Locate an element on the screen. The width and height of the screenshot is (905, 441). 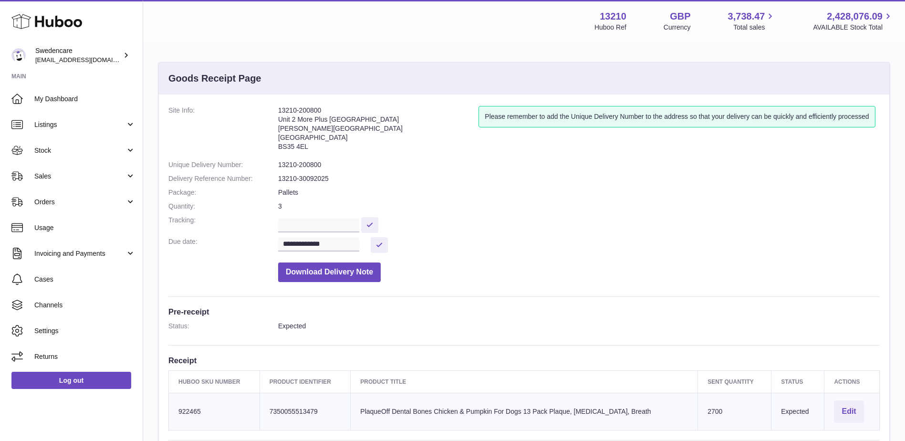
td: 2700 is located at coordinates (735, 411).